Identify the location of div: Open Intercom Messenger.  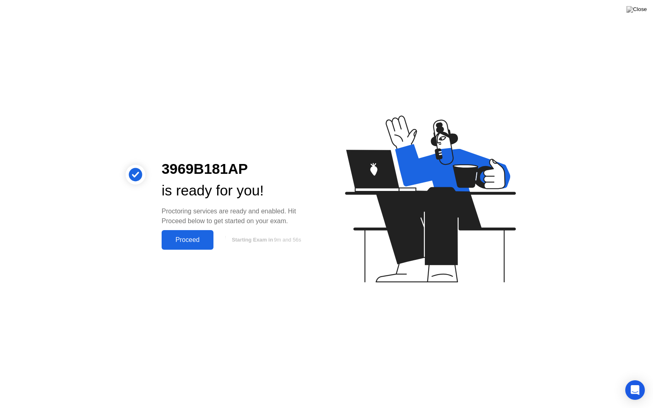
(635, 390).